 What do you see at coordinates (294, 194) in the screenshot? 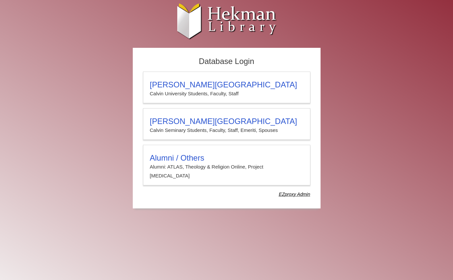
I see `dfn: Use Alumni login` at bounding box center [294, 194].